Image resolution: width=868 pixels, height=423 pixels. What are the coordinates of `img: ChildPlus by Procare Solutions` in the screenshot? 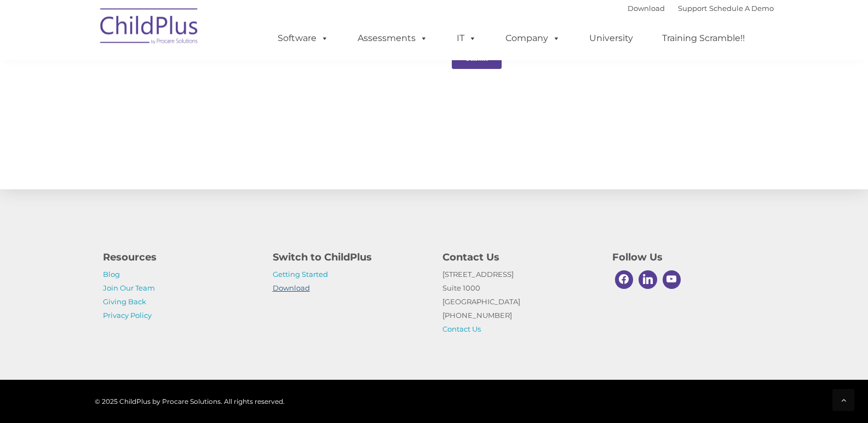 It's located at (150, 28).